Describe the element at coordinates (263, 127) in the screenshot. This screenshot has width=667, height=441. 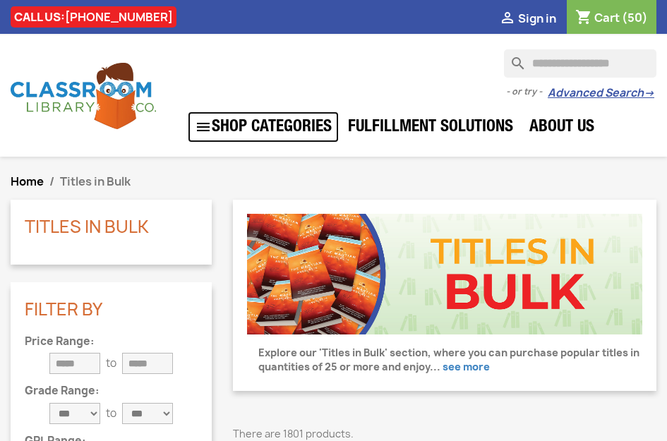
I see `a: SHOP CATEGORIES` at that location.